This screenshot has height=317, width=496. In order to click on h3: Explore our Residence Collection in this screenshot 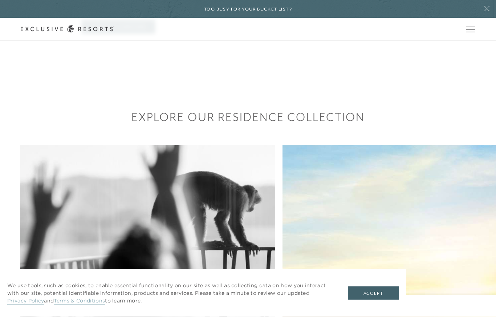, I will do `click(248, 117)`.